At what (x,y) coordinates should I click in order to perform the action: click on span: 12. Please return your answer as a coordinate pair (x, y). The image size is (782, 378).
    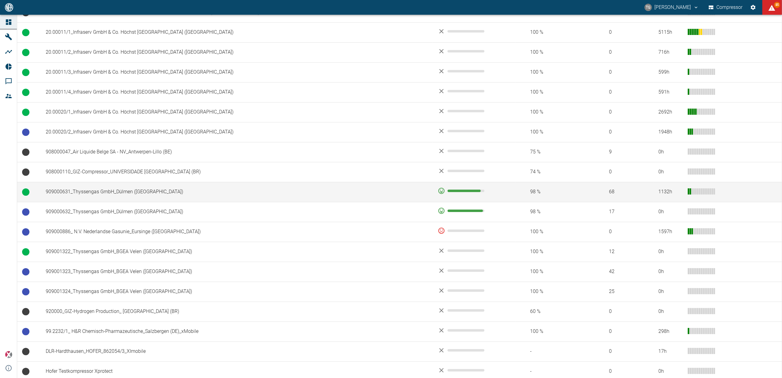
    Looking at the image, I should click on (624, 252).